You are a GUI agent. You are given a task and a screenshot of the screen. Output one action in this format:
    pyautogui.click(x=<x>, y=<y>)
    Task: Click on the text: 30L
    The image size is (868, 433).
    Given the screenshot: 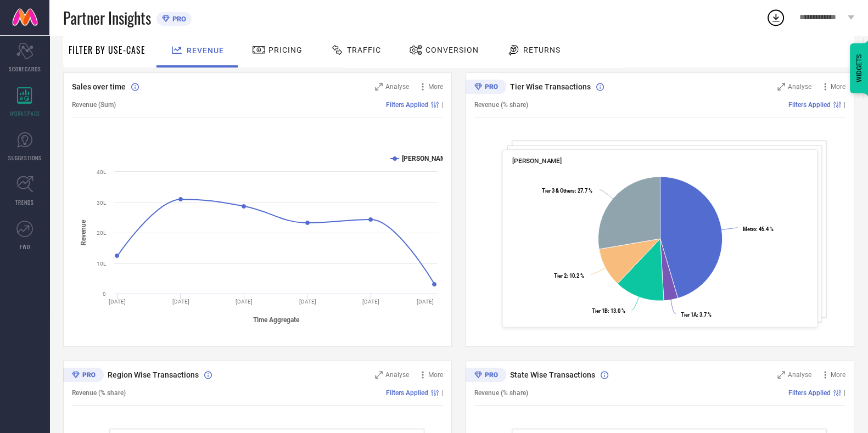 What is the action you would take?
    pyautogui.click(x=102, y=203)
    